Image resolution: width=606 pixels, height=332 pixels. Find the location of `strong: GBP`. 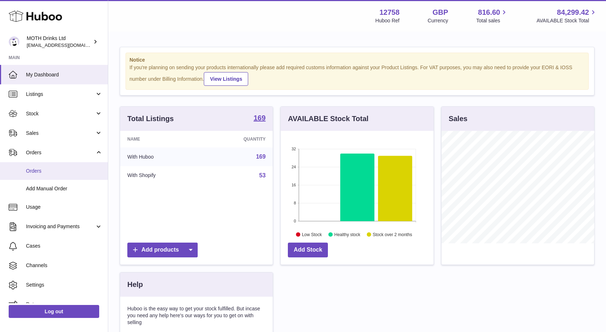

strong: GBP is located at coordinates (440, 12).